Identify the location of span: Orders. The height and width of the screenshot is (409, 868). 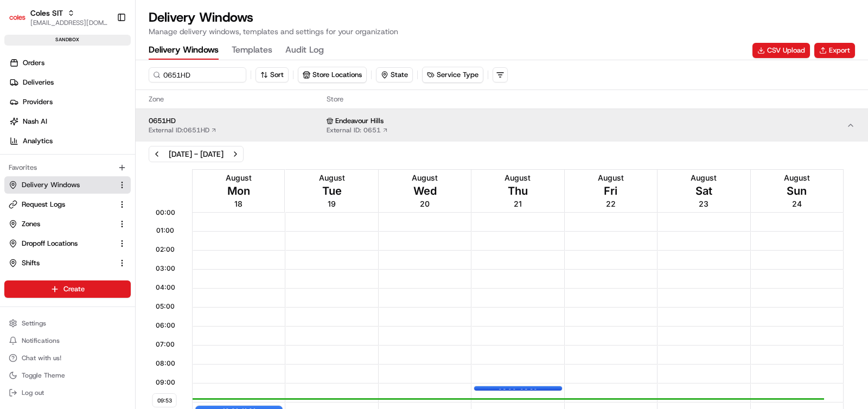
(34, 63).